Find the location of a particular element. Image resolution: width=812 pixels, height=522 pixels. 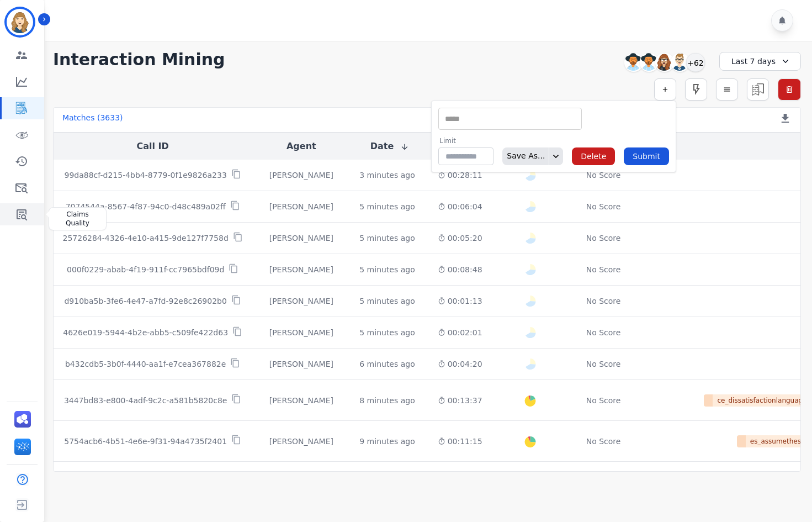

div: 00:02:01 is located at coordinates (460, 332).